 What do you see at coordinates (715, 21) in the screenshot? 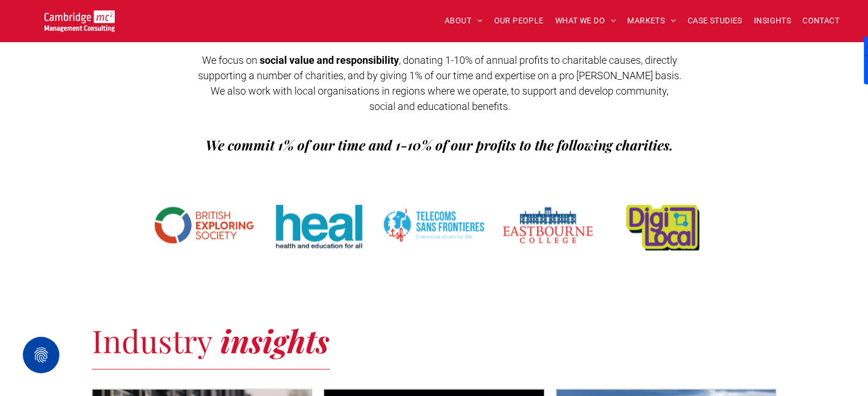
I see `a: CASE STUDIES` at bounding box center [715, 21].